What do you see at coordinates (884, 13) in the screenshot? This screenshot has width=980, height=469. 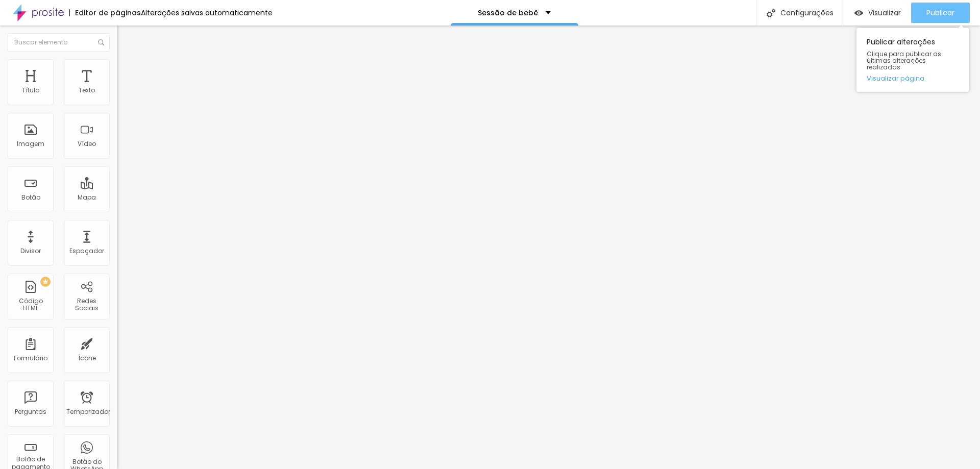 I see `font: Visualizar` at bounding box center [884, 13].